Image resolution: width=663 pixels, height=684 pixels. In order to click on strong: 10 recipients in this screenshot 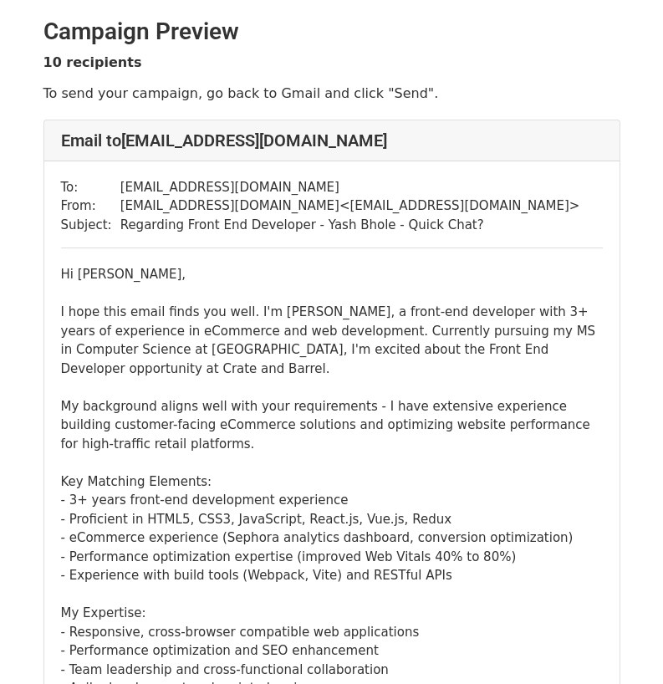, I will do `click(93, 62)`.